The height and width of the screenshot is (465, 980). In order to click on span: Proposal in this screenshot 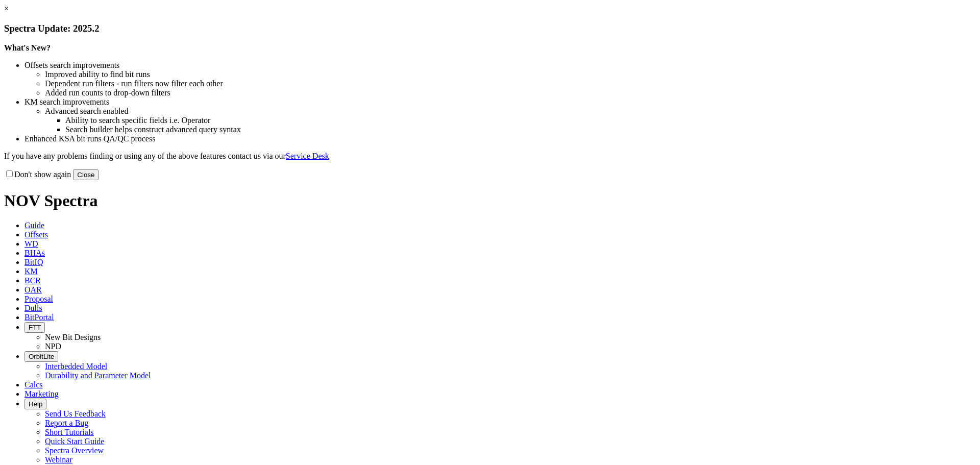, I will do `click(39, 299)`.